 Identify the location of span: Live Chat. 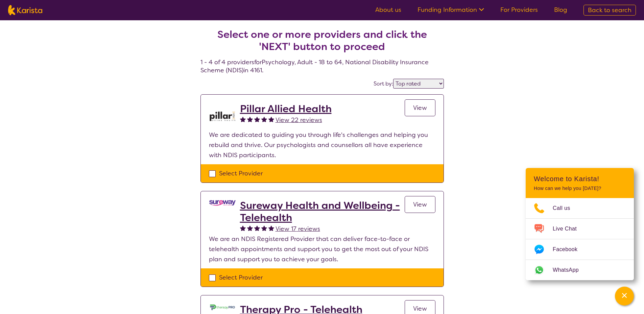
(569, 229).